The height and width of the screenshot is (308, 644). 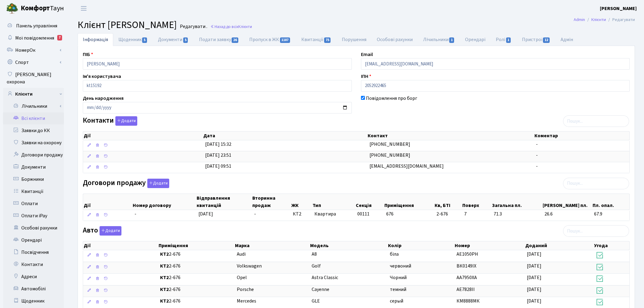 I want to click on label: ПІБ, so click(x=88, y=55).